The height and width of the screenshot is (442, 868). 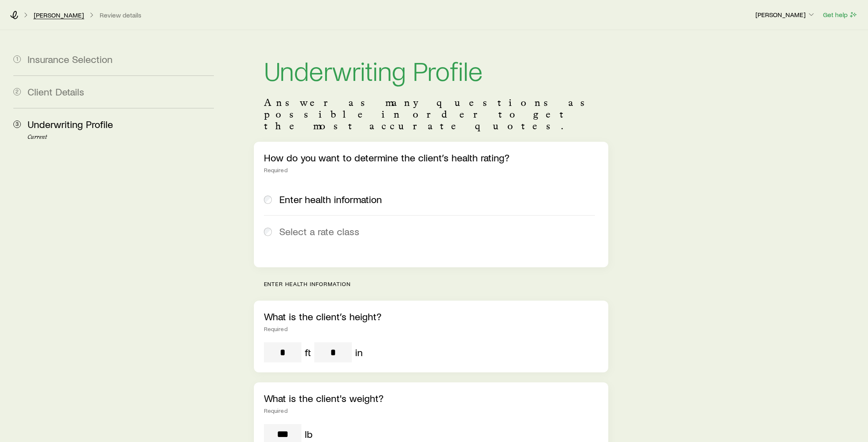 What do you see at coordinates (17, 92) in the screenshot?
I see `span: 2` at bounding box center [17, 92].